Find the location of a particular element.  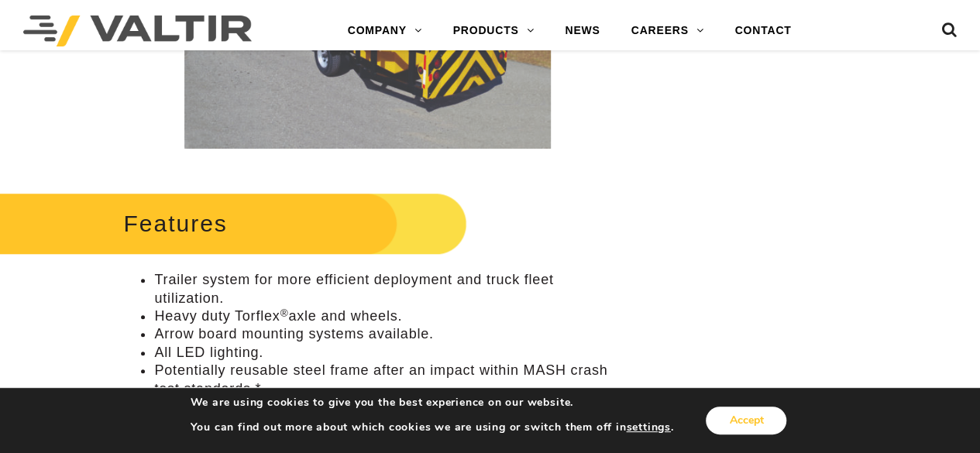

li: All LED lighting. is located at coordinates (383, 353).